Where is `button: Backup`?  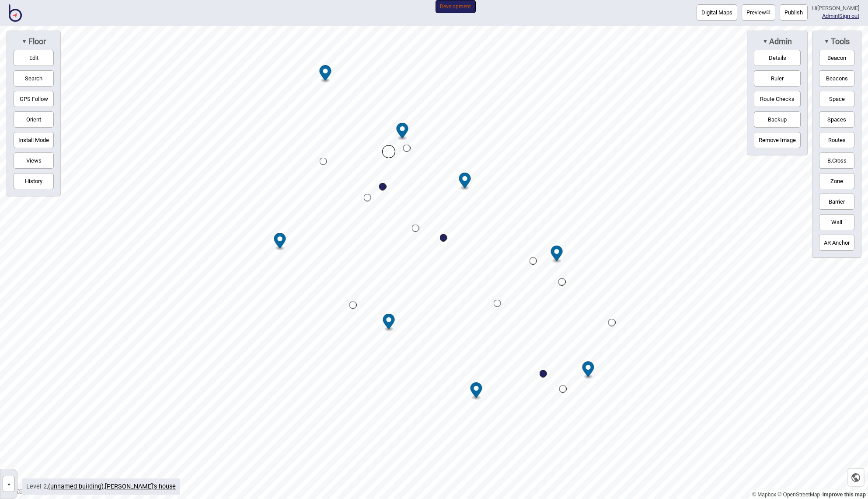 button: Backup is located at coordinates (777, 120).